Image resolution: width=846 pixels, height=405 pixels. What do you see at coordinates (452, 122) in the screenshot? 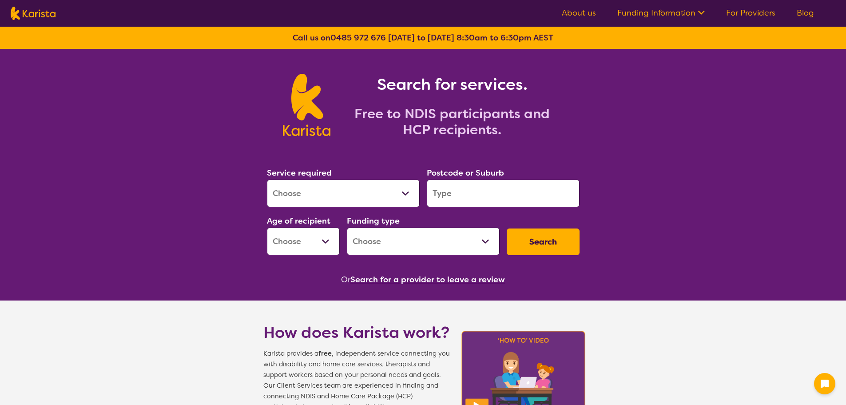
I see `h2: Free to NDIS participants and HCP recipients.` at bounding box center [452, 122].